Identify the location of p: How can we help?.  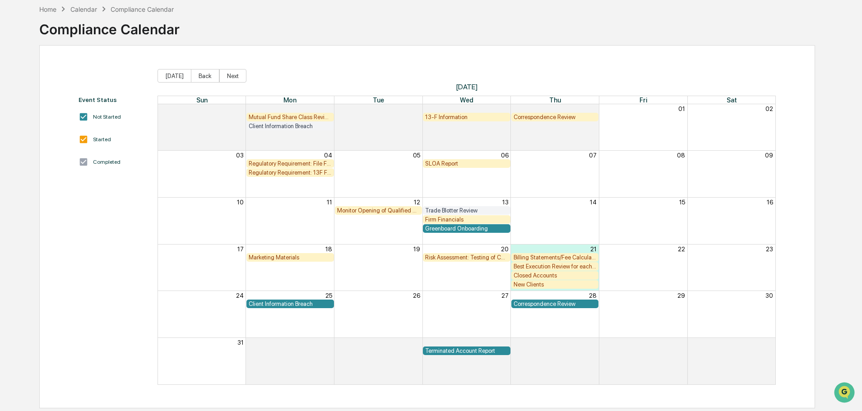
(87, 26).